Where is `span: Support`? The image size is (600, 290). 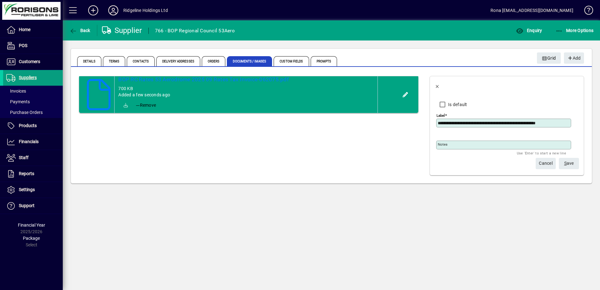
span: Support is located at coordinates (27, 205).